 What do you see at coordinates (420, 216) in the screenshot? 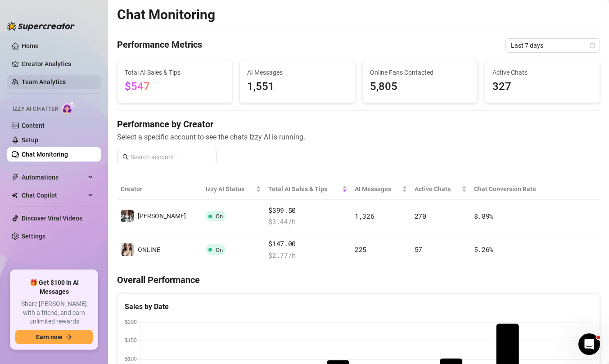
I see `span: 270` at bounding box center [420, 216].